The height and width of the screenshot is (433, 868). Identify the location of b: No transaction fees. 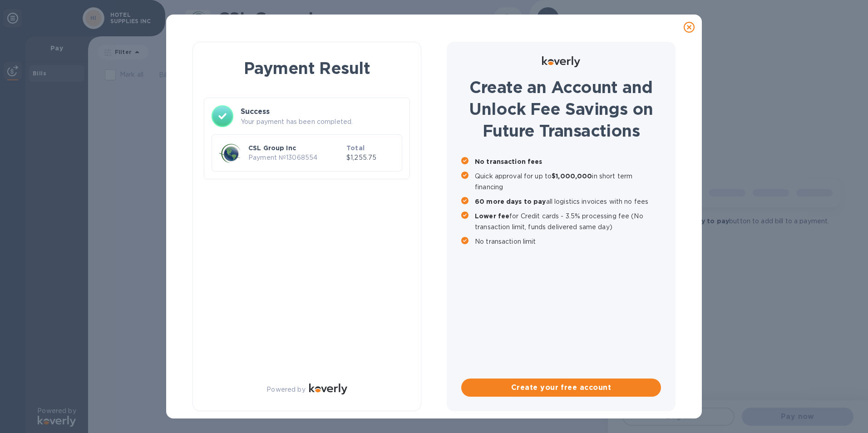
(508, 162).